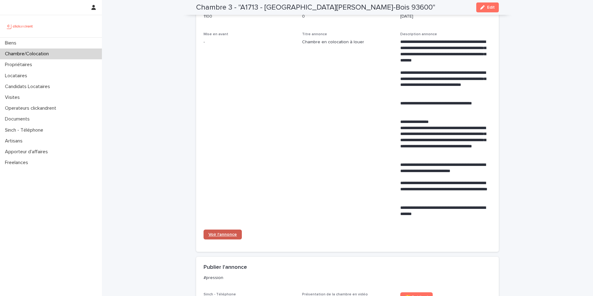 The width and height of the screenshot is (593, 296). I want to click on span: Edit, so click(490, 7).